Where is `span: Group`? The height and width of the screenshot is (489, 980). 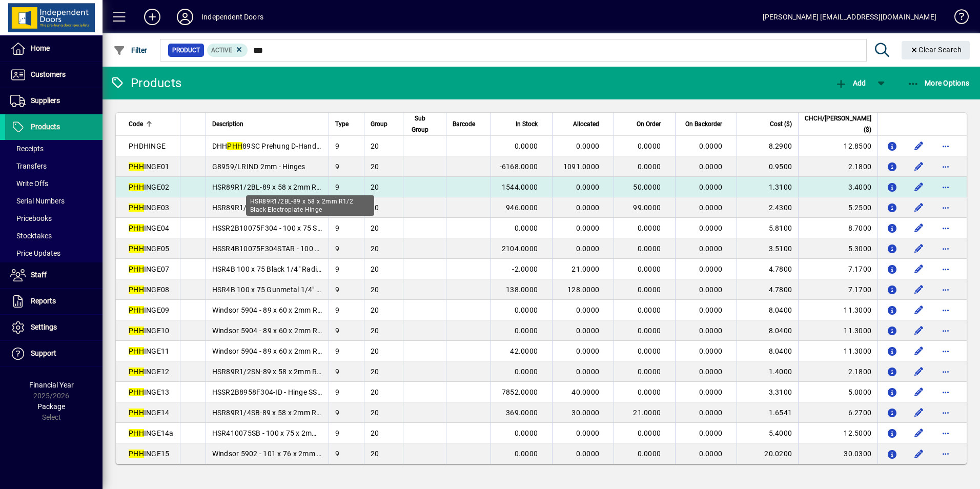 span: Group is located at coordinates (379, 124).